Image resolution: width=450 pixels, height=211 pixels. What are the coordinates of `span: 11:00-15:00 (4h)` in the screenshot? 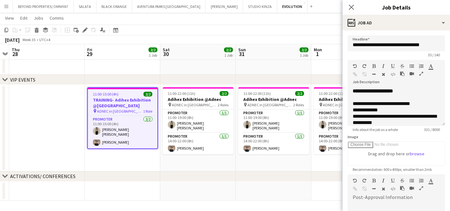 It's located at (106, 94).